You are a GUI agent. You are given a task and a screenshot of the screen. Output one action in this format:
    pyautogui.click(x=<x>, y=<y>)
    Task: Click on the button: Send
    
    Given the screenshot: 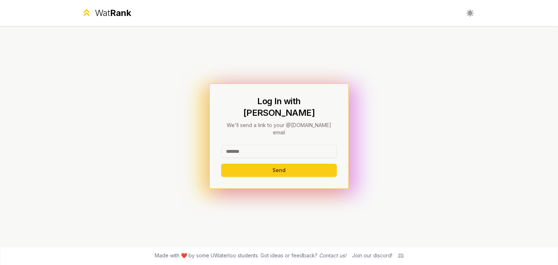 What is the action you would take?
    pyautogui.click(x=279, y=170)
    